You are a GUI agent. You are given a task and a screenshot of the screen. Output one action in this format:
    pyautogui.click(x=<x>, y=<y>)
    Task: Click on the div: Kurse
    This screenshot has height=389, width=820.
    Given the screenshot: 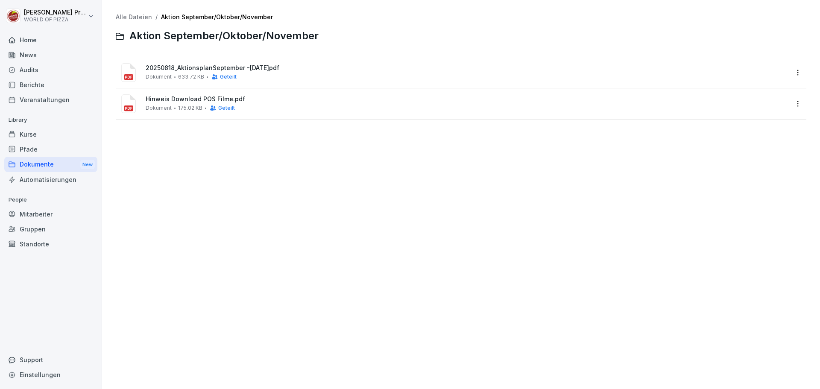 What is the action you would take?
    pyautogui.click(x=51, y=134)
    